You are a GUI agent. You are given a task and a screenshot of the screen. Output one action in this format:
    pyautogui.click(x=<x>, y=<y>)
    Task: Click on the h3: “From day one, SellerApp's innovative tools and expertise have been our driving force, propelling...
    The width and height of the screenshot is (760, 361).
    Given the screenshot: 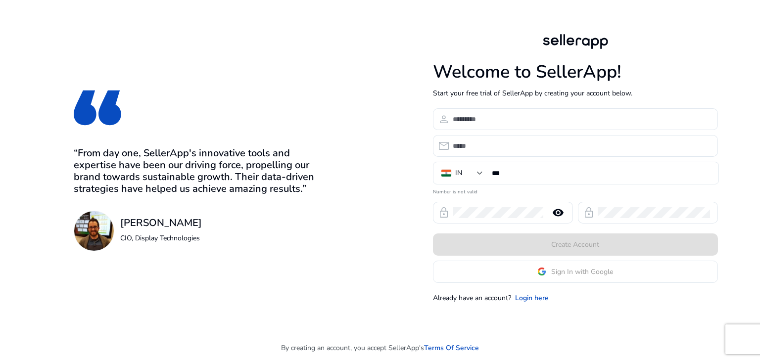 What is the action you would take?
    pyautogui.click(x=200, y=171)
    